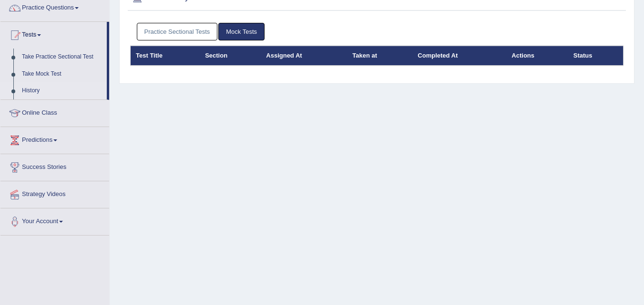  Describe the element at coordinates (62, 74) in the screenshot. I see `a: Take Mock Test` at that location.